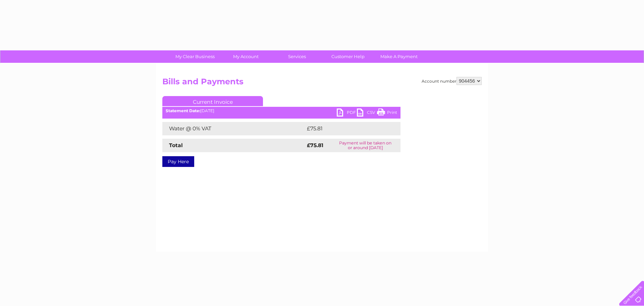  I want to click on a: CSV, so click(367, 113).